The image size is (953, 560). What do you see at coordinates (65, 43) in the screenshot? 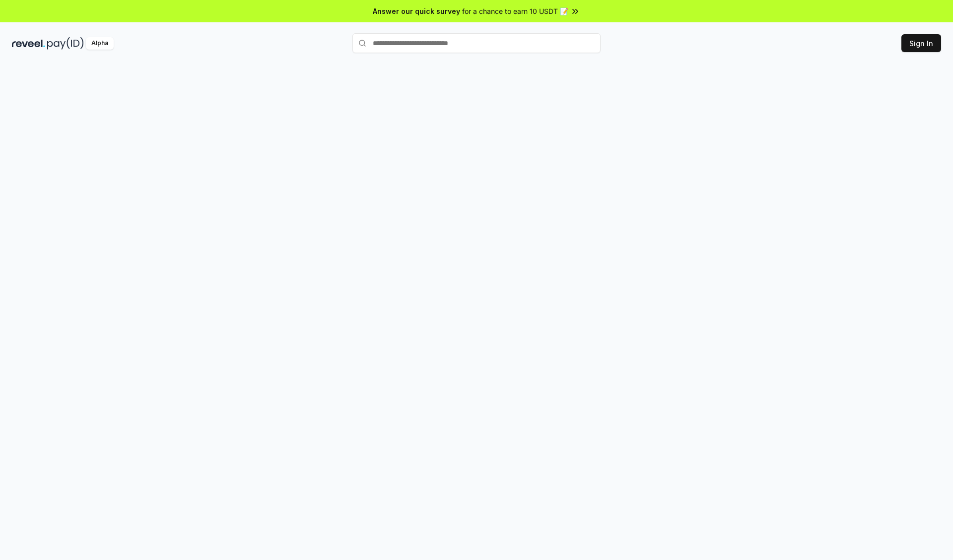
I see `img: pay_id` at bounding box center [65, 43].